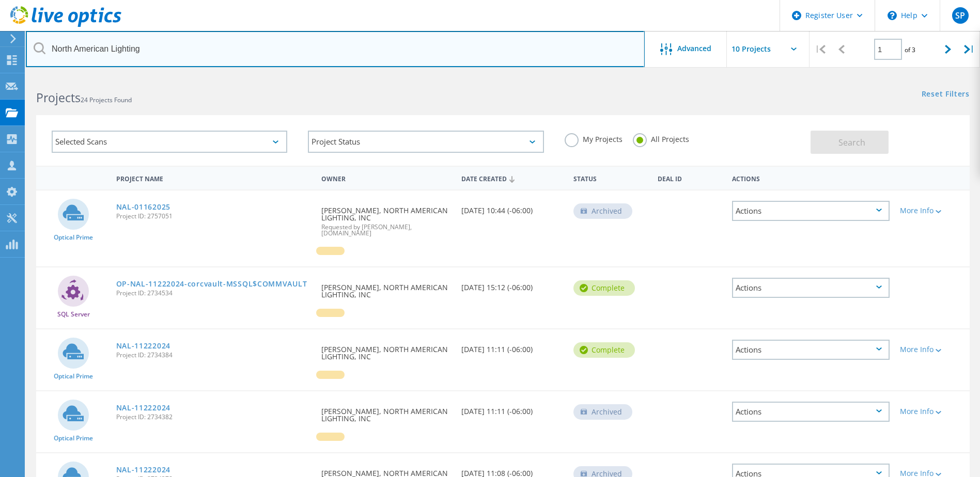 This screenshot has width=980, height=477. I want to click on span: Project ID: 2734384, so click(214, 355).